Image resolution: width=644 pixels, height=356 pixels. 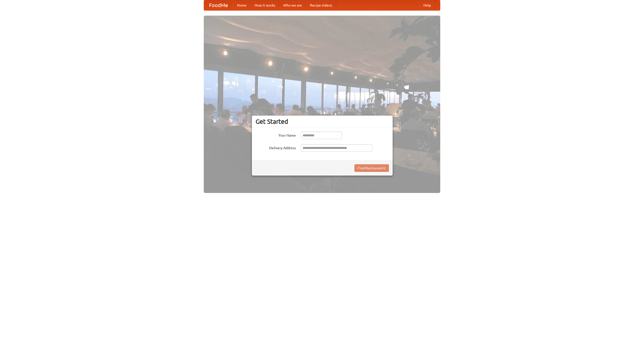 What do you see at coordinates (265, 5) in the screenshot?
I see `a: How it works` at bounding box center [265, 5].